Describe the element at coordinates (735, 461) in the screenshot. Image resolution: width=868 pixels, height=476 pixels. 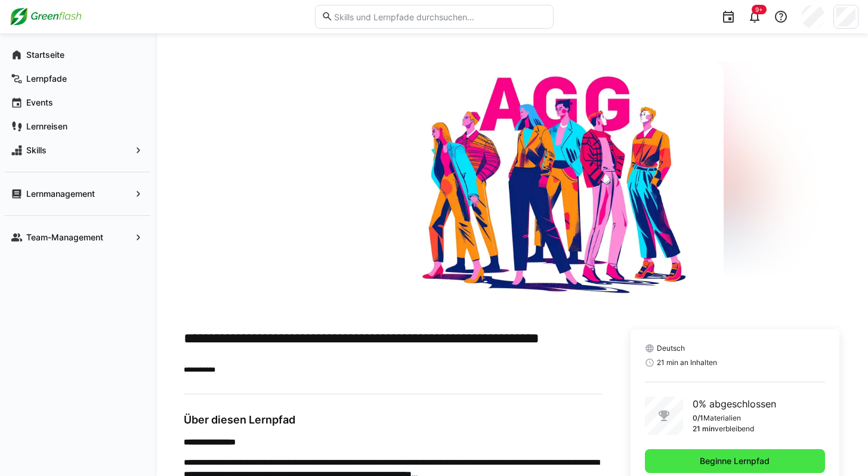
I see `button: Beginne Lernpfad` at that location.